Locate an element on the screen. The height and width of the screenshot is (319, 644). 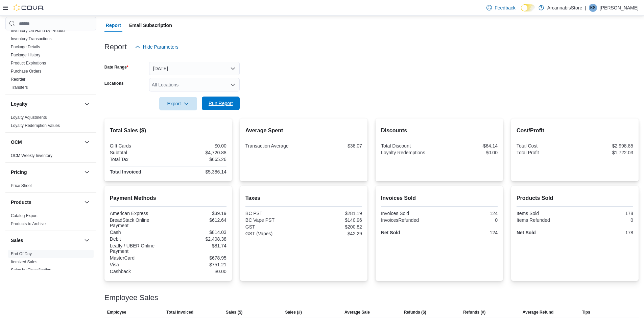
button: Pricing is located at coordinates (46, 172).